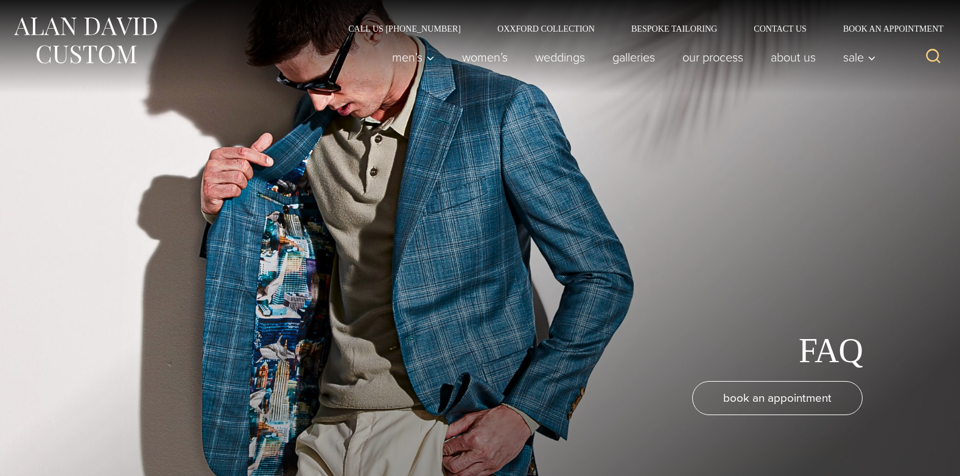 The image size is (960, 476). I want to click on a: Galleries, so click(634, 57).